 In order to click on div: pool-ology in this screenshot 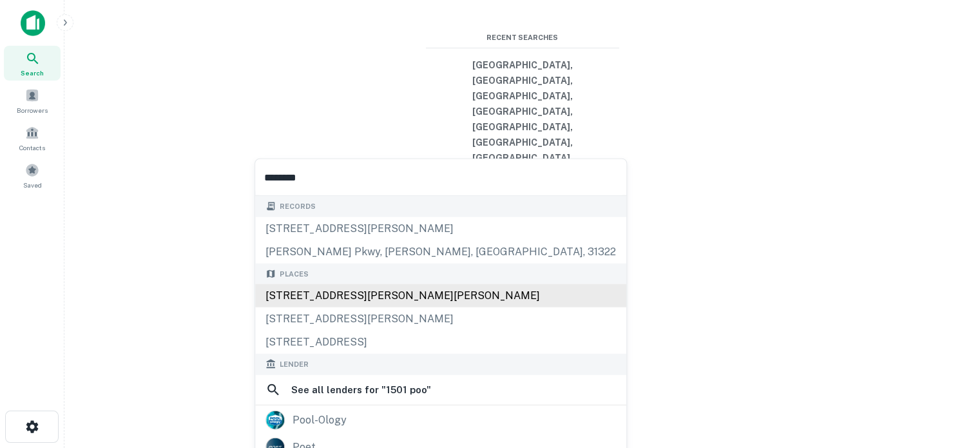, I will do `click(320, 419)`.